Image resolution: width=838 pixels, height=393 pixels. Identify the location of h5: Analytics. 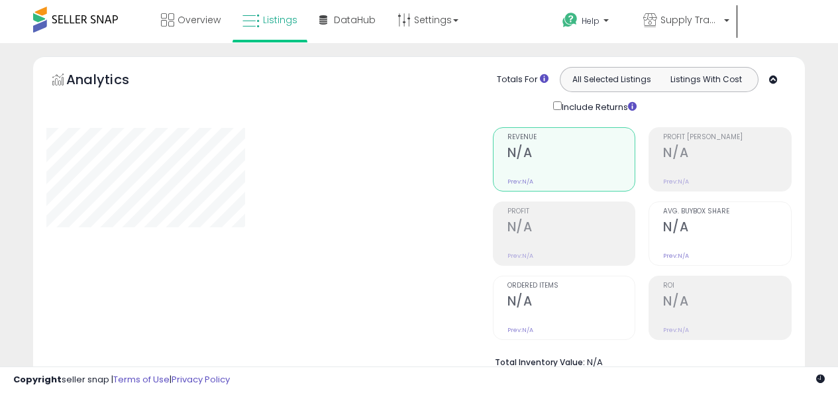
(111, 81).